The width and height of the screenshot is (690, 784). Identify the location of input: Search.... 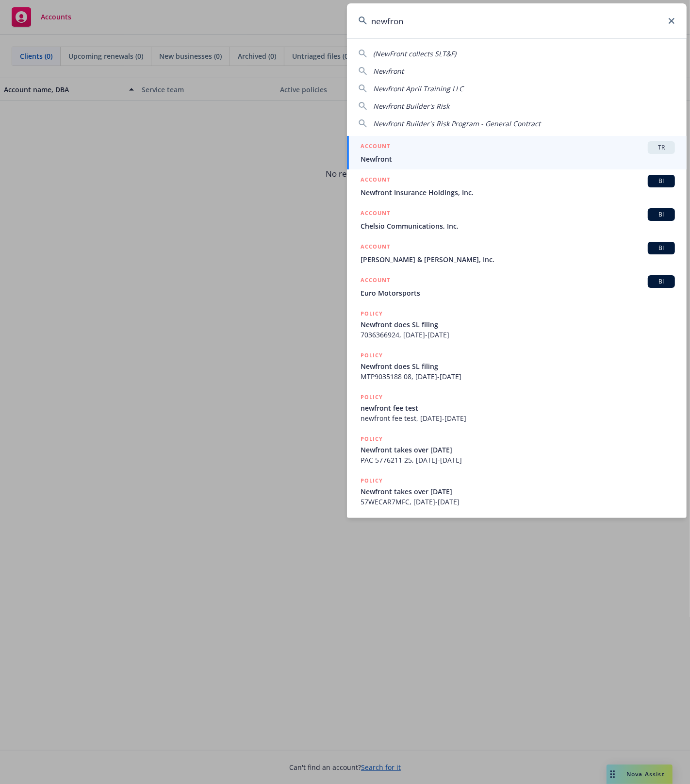
(518, 21).